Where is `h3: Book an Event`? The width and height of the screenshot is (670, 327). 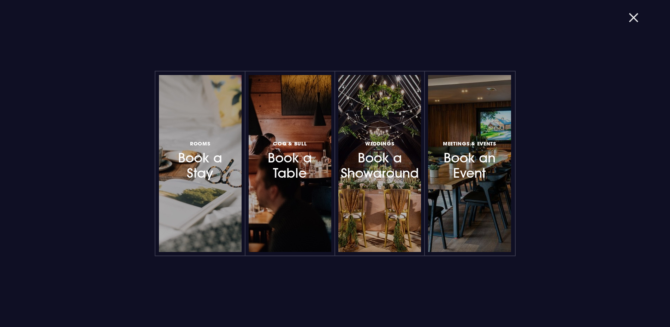 h3: Book an Event is located at coordinates (470, 159).